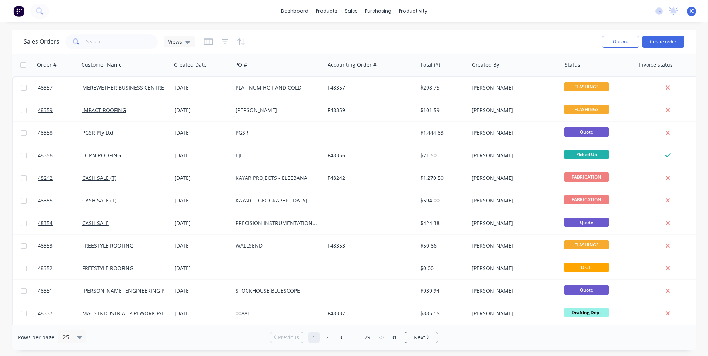 Image resolution: width=708 pixels, height=356 pixels. Describe the element at coordinates (60, 178) in the screenshot. I see `a: 48242` at that location.